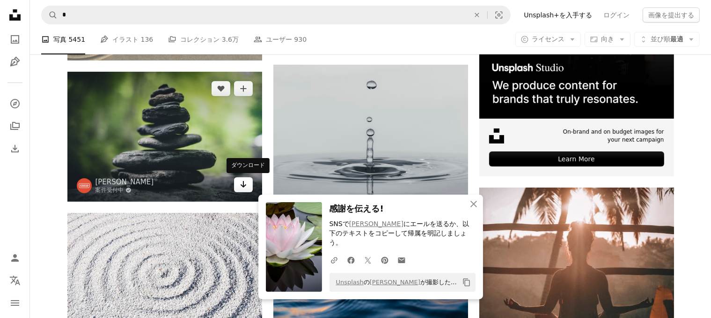  I want to click on img: 灰色の表面に黒い積み石, so click(165, 136).